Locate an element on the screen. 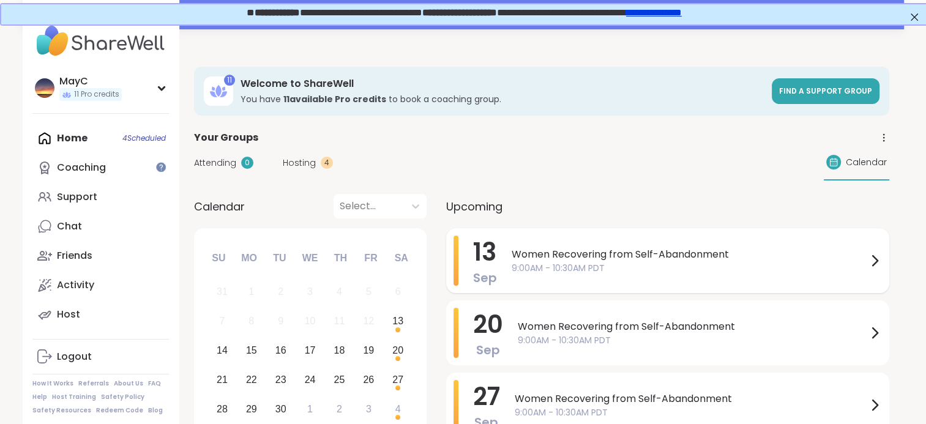 This screenshot has height=424, width=926. div: Host is located at coordinates (69, 315).